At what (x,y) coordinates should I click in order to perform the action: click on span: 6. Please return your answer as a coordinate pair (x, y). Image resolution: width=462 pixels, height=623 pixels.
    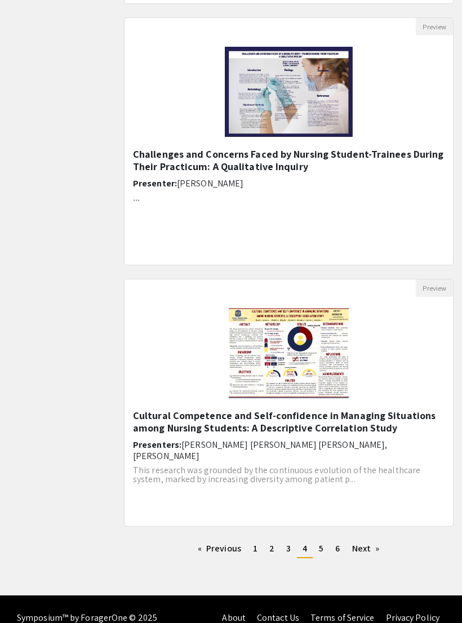
    Looking at the image, I should click on (337, 548).